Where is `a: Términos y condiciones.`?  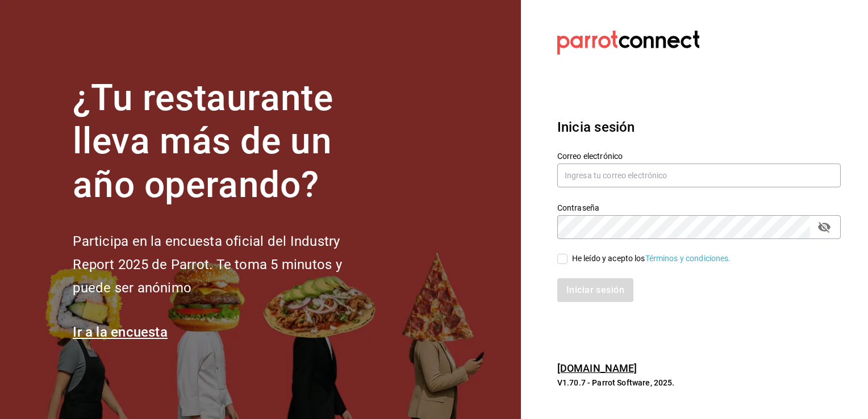
a: Términos y condiciones. is located at coordinates (688, 259).